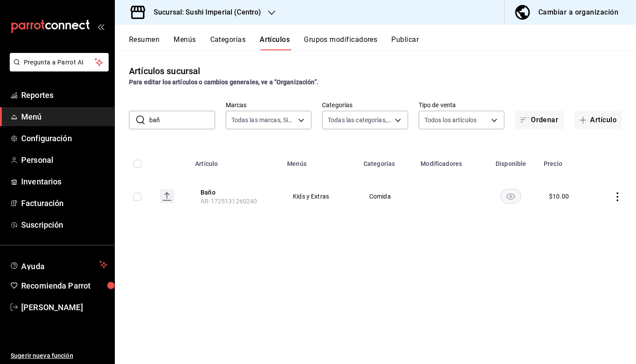 The image size is (636, 364). What do you see at coordinates (451, 120) in the screenshot?
I see `span: Todos los artículos` at bounding box center [451, 120].